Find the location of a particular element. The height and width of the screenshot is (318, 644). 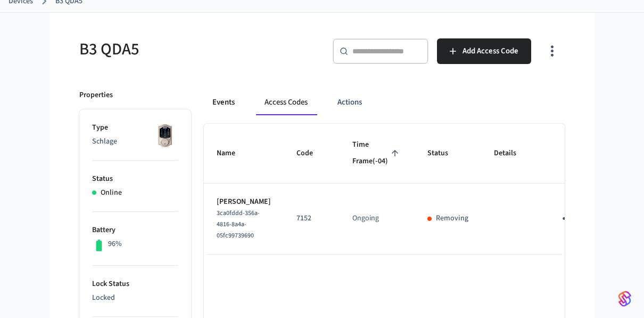

p: Battery is located at coordinates (135, 230).